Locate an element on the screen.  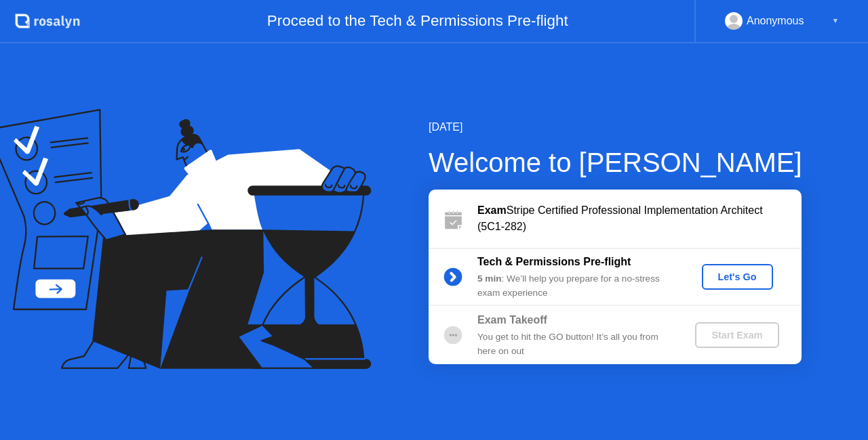
button: Start Exam is located at coordinates (736, 335).